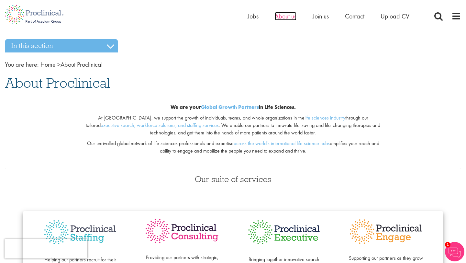 This screenshot has height=263, width=466. Describe the element at coordinates (233, 179) in the screenshot. I see `h3: Our suite of services` at that location.